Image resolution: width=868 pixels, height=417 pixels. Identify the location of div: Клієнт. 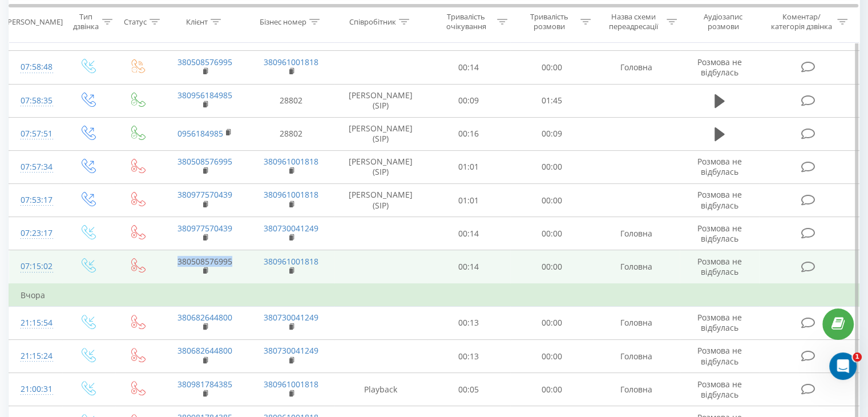
(197, 21).